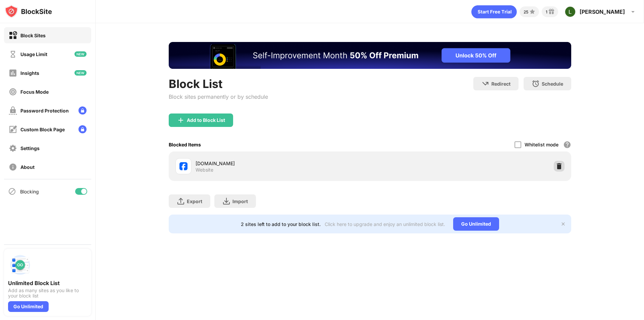  What do you see at coordinates (206, 120) in the screenshot?
I see `div: Add to Block List` at bounding box center [206, 120].